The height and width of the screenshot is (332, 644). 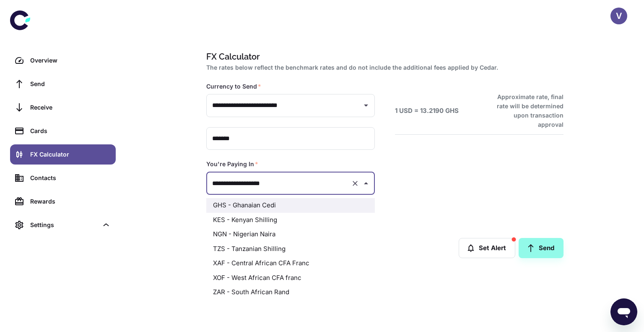 I want to click on li: NGN - Nigerian Naira, so click(x=290, y=234).